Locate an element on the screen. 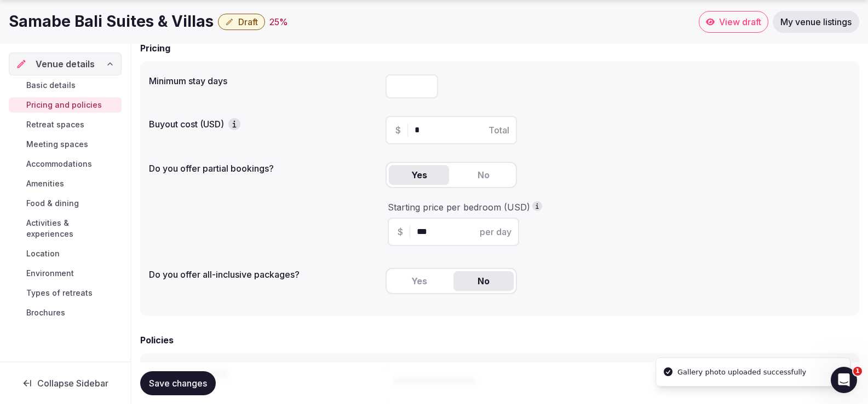 The image size is (868, 404). h2: Pricing is located at coordinates (155, 48).